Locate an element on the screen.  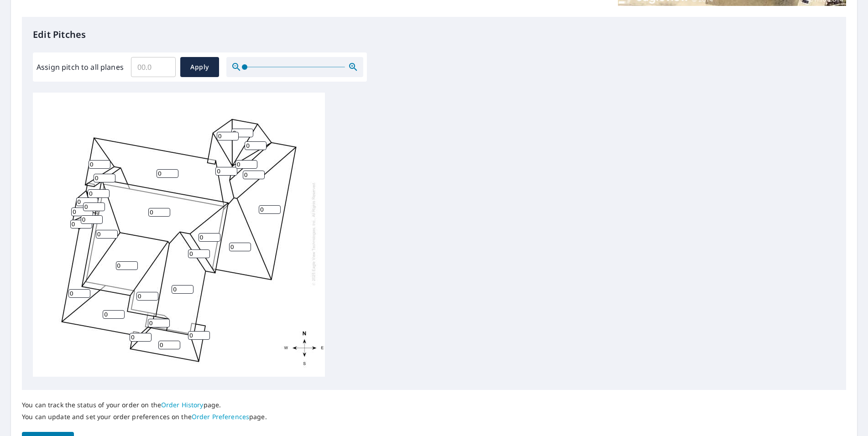
label: Assign pitch to all planes is located at coordinates (80, 67).